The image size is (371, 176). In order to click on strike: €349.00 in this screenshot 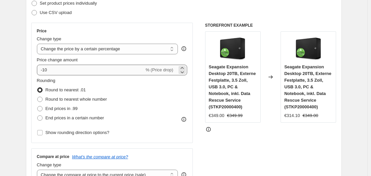, I will do `click(310, 115)`.